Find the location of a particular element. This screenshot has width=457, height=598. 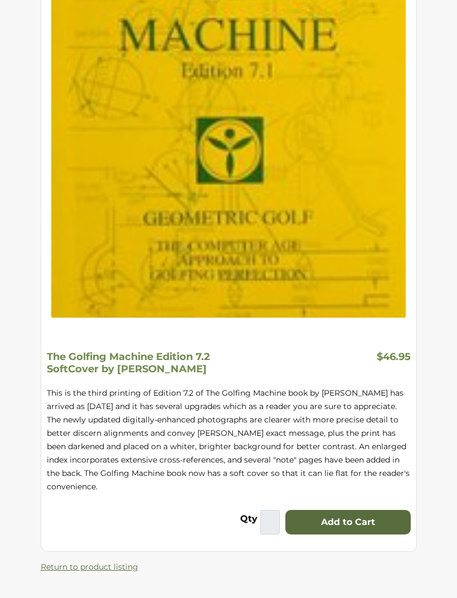

a: Return to product listing is located at coordinates (89, 567).